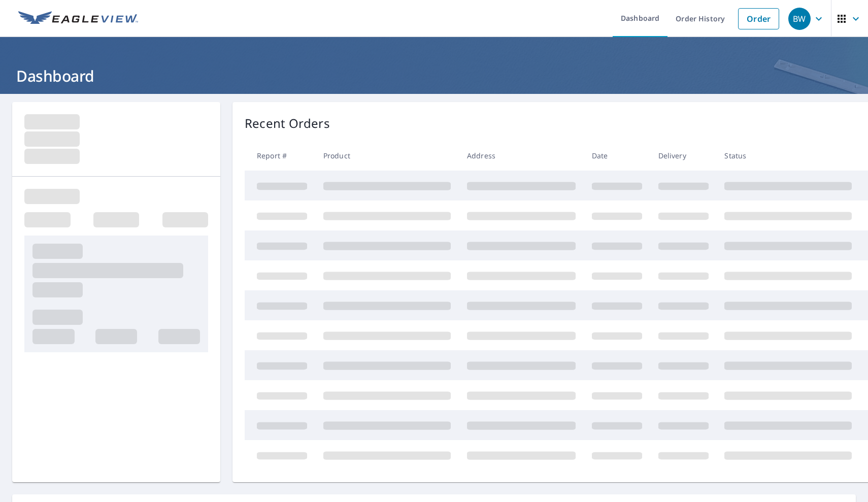 The image size is (868, 502). What do you see at coordinates (758, 19) in the screenshot?
I see `a: Order` at bounding box center [758, 19].